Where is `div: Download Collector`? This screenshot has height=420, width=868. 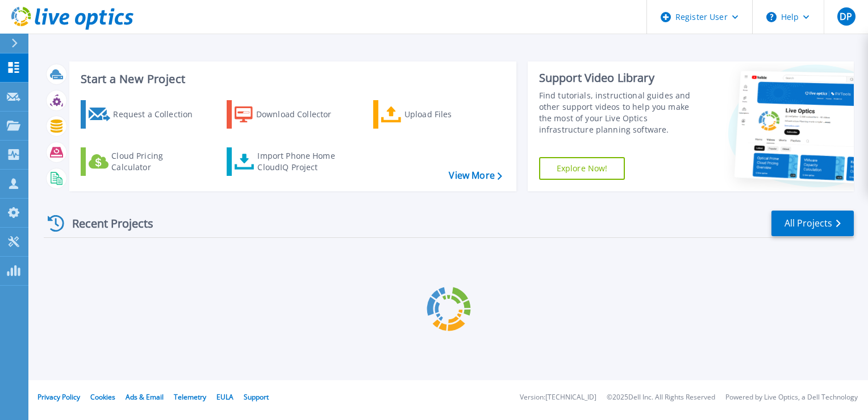 div: Download Collector is located at coordinates (302, 114).